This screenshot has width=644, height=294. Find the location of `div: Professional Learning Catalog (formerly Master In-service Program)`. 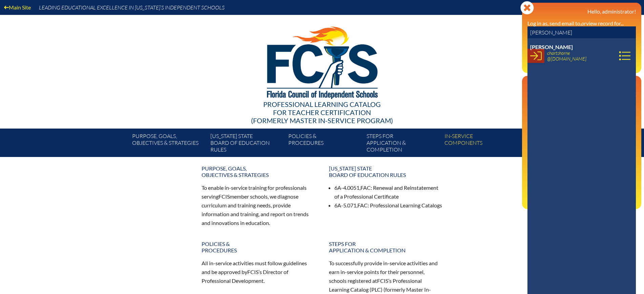

div: Professional Learning Catalog (formerly Master In-service Program) is located at coordinates (322, 112).